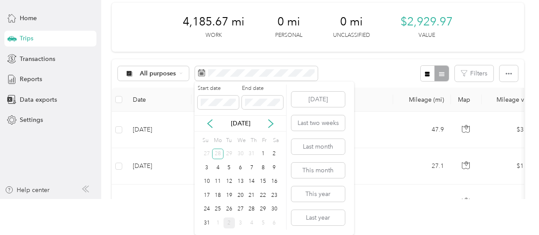 The image size is (539, 235). I want to click on th: Mileage (mi), so click(422, 100).